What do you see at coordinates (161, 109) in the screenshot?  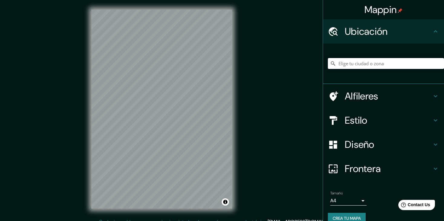 I see `canvas: Map` at bounding box center [161, 109].